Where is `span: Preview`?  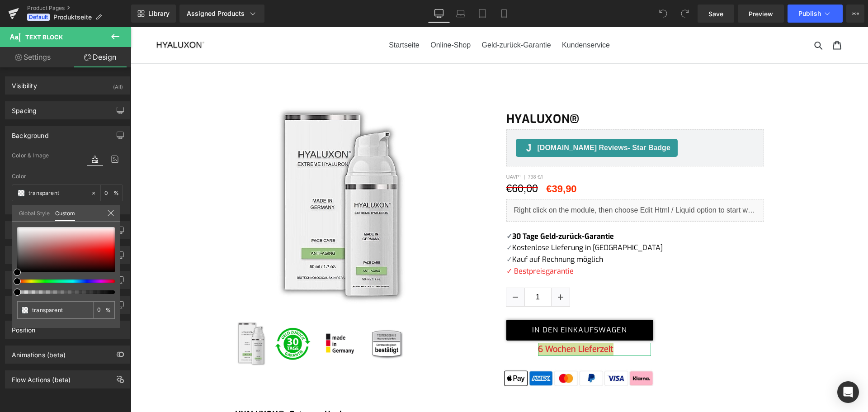 span: Preview is located at coordinates (761, 14).